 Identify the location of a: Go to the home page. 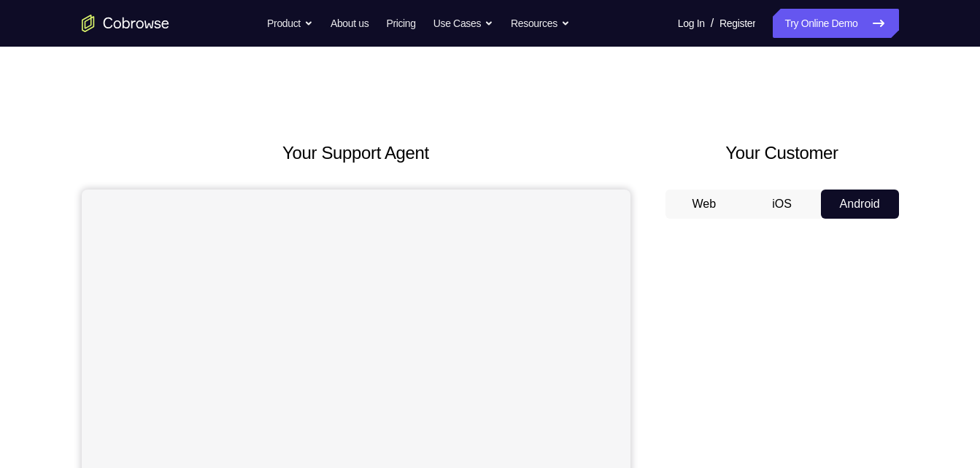
(126, 24).